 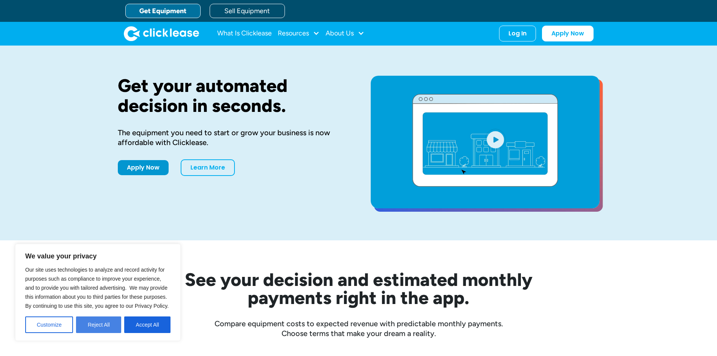 I want to click on div: Resources, so click(x=298, y=33).